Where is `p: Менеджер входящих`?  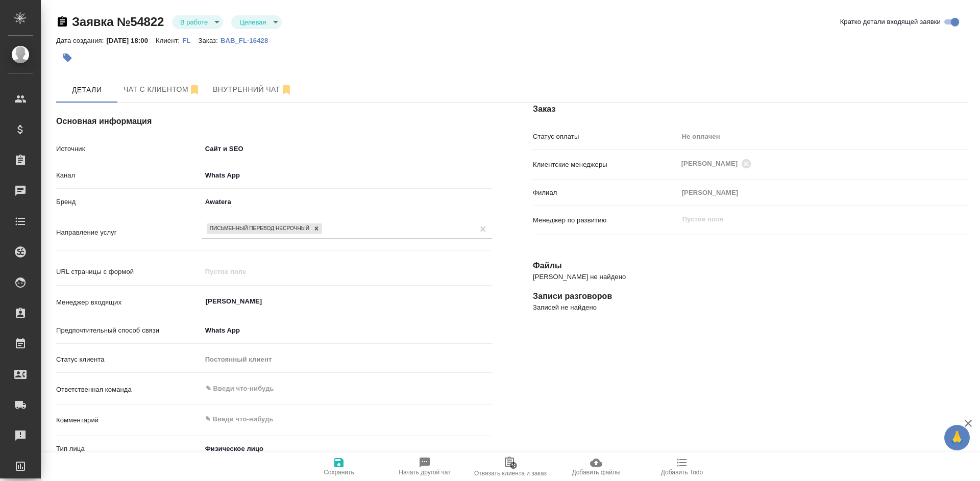
p: Менеджер входящих is located at coordinates (128, 302).